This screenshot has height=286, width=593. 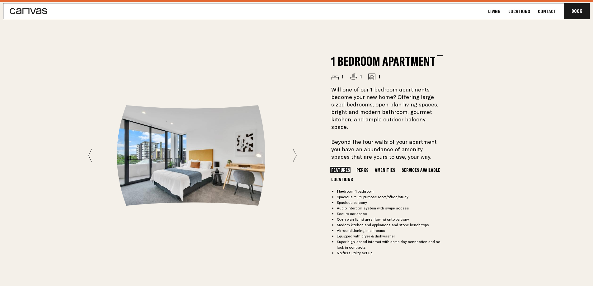 What do you see at coordinates (389, 225) in the screenshot?
I see `li: Modern kitchen and appliances and stone bench tops` at bounding box center [389, 225].